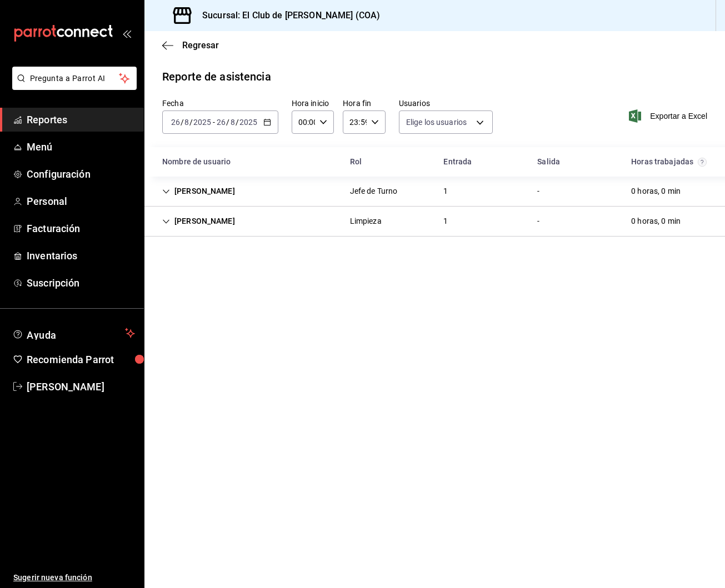 This screenshot has height=588, width=725. Describe the element at coordinates (73, 333) in the screenshot. I see `span: Ayuda` at that location.